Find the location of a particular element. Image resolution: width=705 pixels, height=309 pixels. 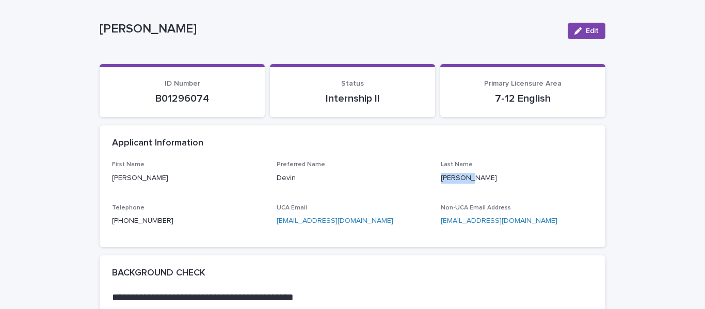

span: Primary Licensure Area is located at coordinates (523, 84).